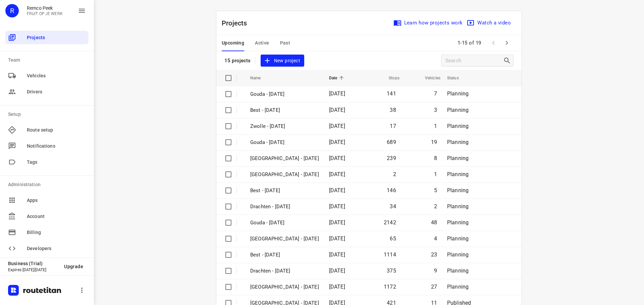 The width and height of the screenshot is (644, 305). Describe the element at coordinates (56, 200) in the screenshot. I see `span: Apps` at that location.